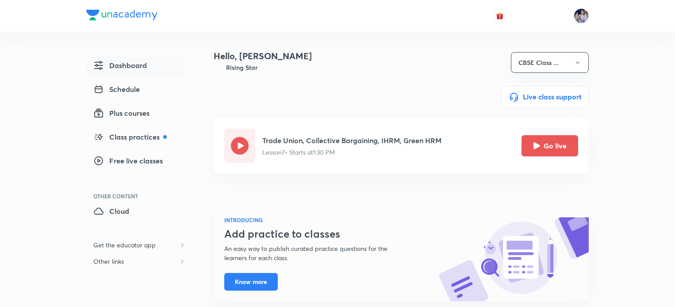 Image resolution: width=675 pixels, height=307 pixels. What do you see at coordinates (122, 15) in the screenshot?
I see `img: Company Logo` at bounding box center [122, 15].